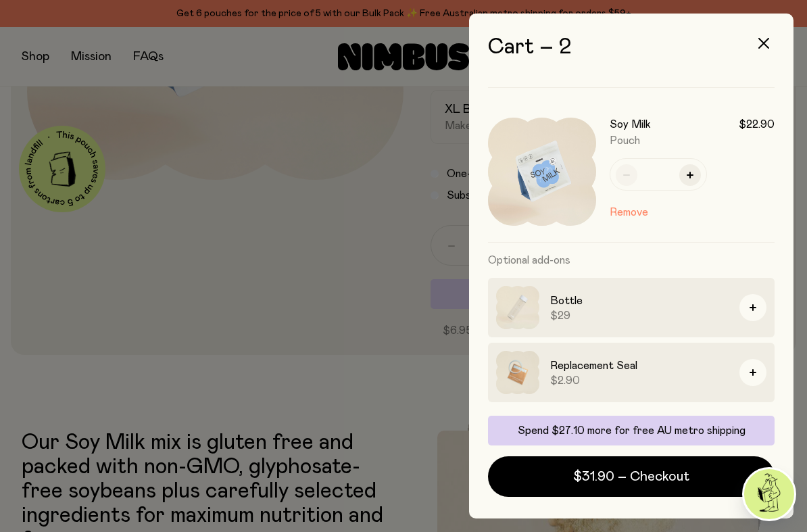  Describe the element at coordinates (631, 476) in the screenshot. I see `button: $31.90 – Checkout` at that location.